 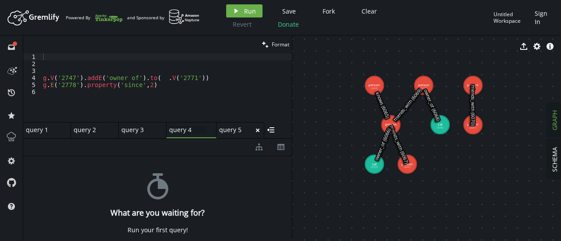 What do you see at coordinates (32, 92) in the screenshot?
I see `div: 6` at bounding box center [32, 92].